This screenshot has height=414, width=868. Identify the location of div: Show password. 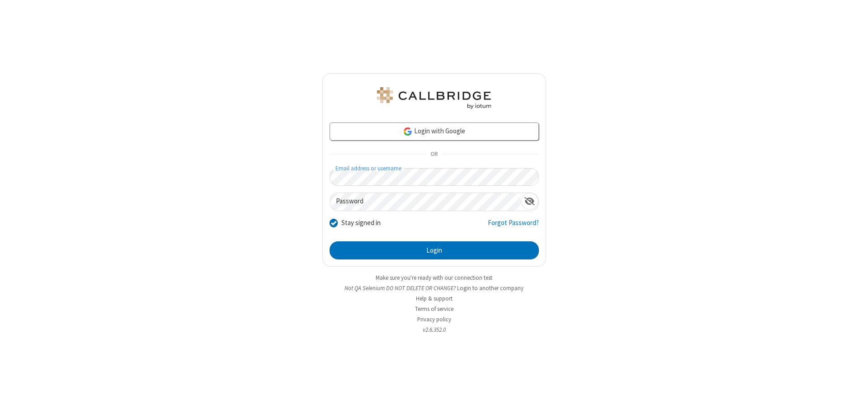
(529, 201).